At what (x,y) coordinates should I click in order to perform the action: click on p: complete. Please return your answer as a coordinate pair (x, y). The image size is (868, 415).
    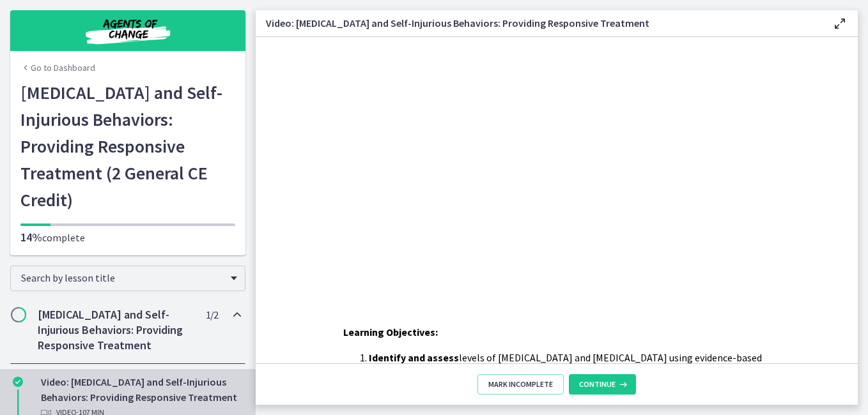
    Looking at the image, I should click on (128, 238).